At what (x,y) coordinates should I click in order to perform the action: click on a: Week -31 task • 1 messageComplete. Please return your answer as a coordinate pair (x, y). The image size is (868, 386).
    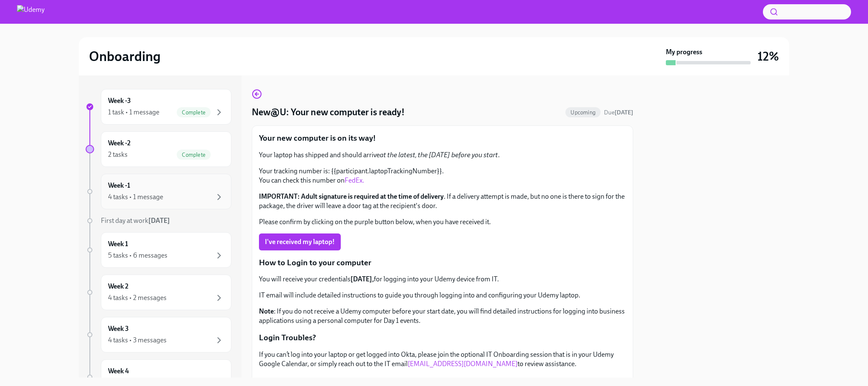
    Looking at the image, I should click on (159, 107).